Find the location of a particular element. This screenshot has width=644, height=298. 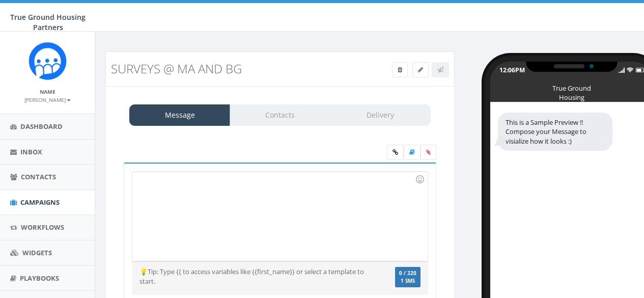

a: Message is located at coordinates (179, 115).